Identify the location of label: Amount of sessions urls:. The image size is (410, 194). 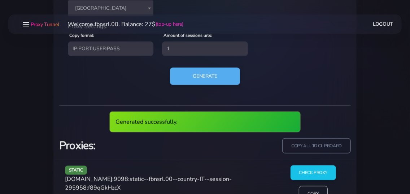
(188, 35).